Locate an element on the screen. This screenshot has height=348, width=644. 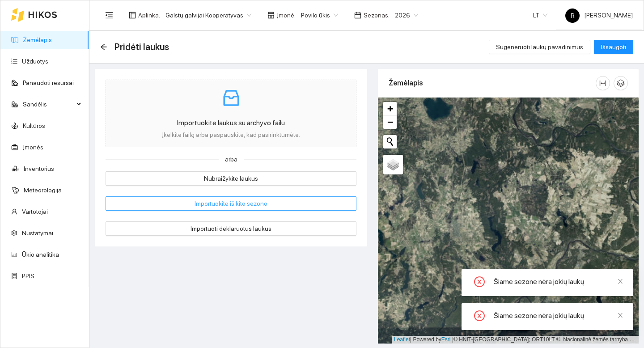
div: Atgal is located at coordinates (104, 47).